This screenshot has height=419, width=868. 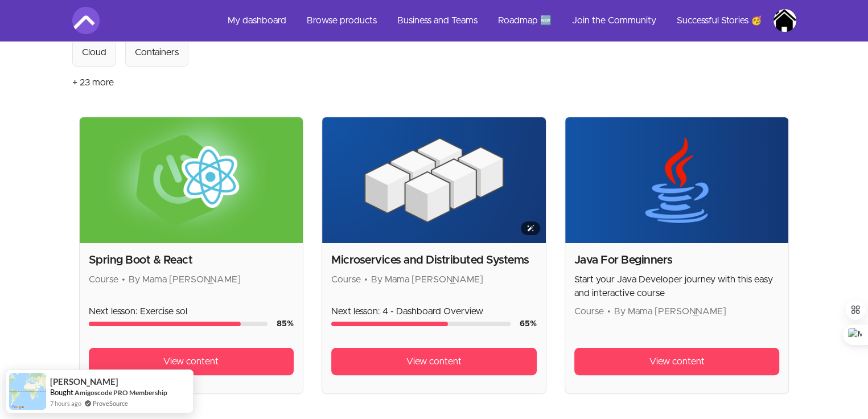 I want to click on span: 7 hours ago, so click(x=66, y=403).